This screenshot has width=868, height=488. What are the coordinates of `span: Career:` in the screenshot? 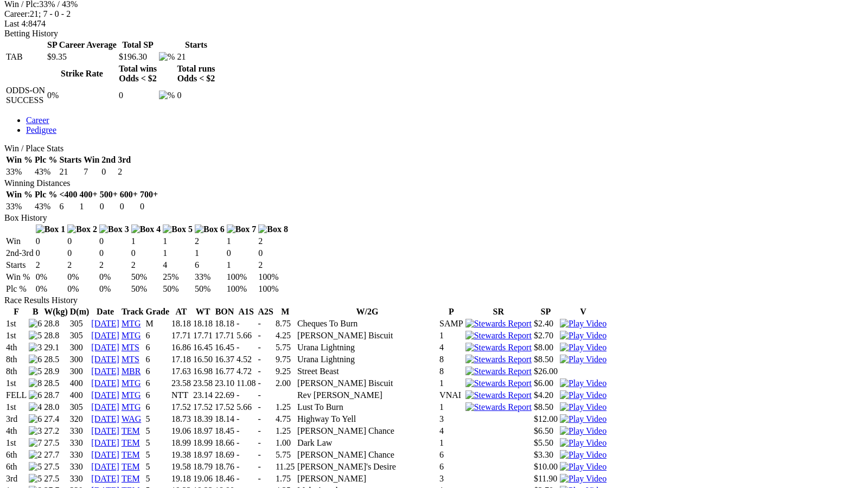 It's located at (17, 13).